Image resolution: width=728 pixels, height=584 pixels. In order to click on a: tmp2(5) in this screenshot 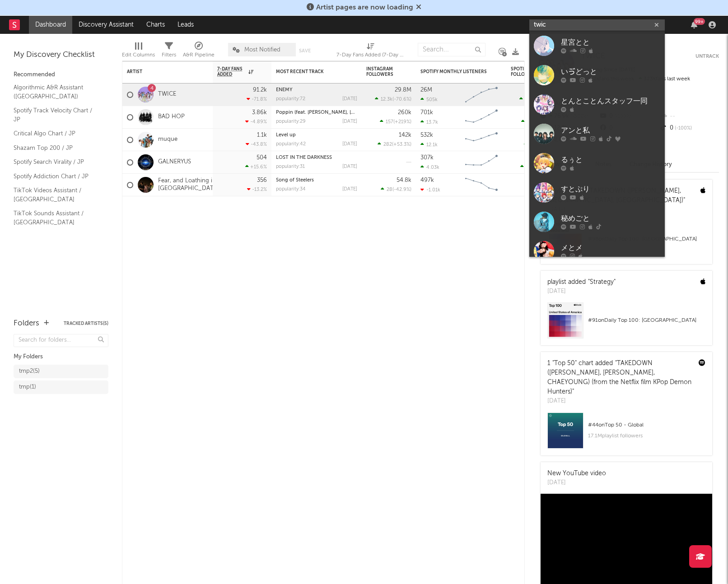, I will do `click(61, 371)`.